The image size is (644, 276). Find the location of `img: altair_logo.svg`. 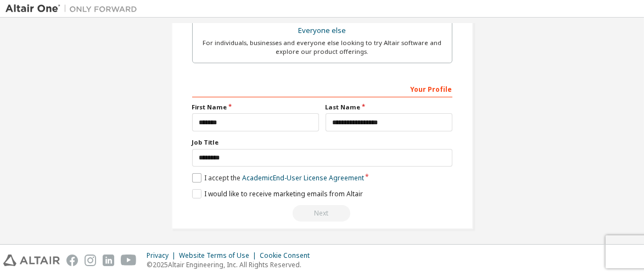

img: altair_logo.svg is located at coordinates (31, 260).